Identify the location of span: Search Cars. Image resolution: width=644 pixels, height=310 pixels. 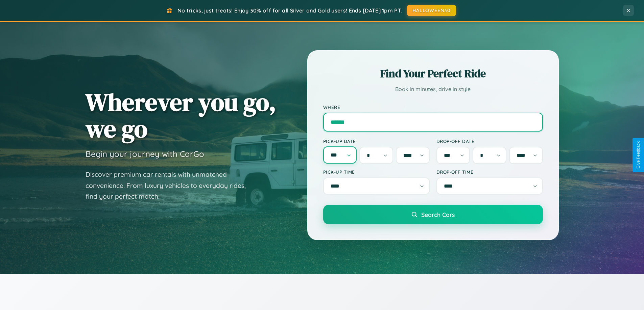
(438, 215).